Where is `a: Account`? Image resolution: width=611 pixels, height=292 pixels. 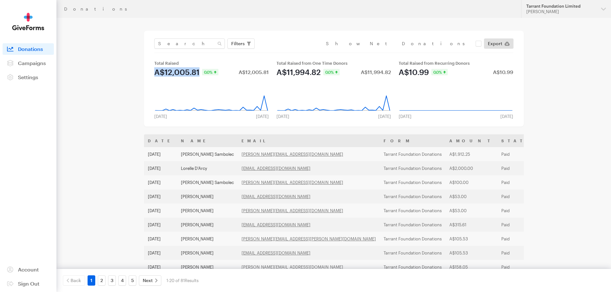
a: Account is located at coordinates (28, 270).